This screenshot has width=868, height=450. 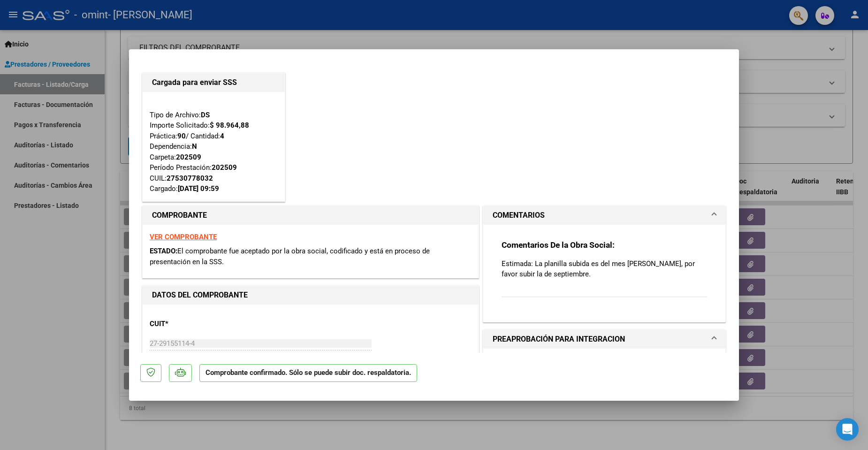 What do you see at coordinates (183, 237) in the screenshot?
I see `a: VER COMPROBANTE` at bounding box center [183, 237].